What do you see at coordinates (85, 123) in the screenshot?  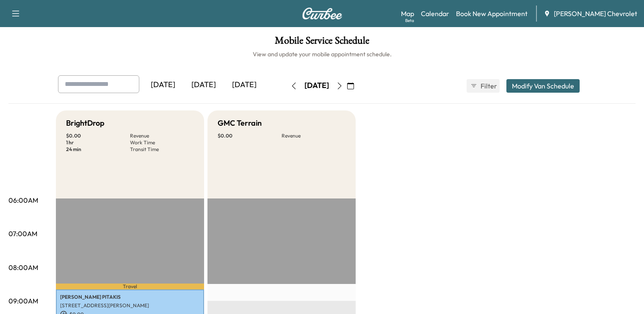 I see `h5: BrightDrop` at bounding box center [85, 123].